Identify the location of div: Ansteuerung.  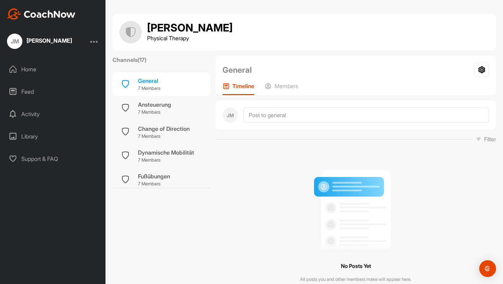
(154, 104).